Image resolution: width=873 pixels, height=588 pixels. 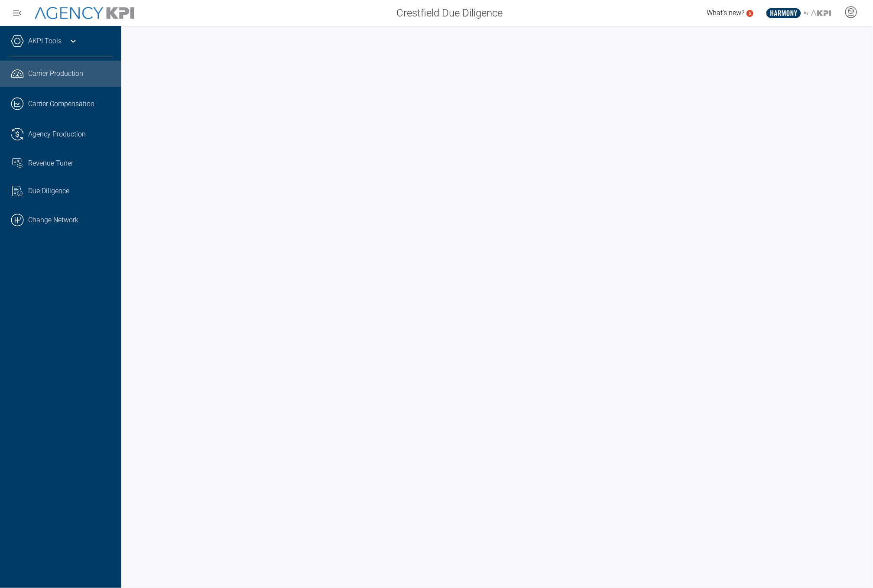 I want to click on text: 5, so click(x=750, y=13).